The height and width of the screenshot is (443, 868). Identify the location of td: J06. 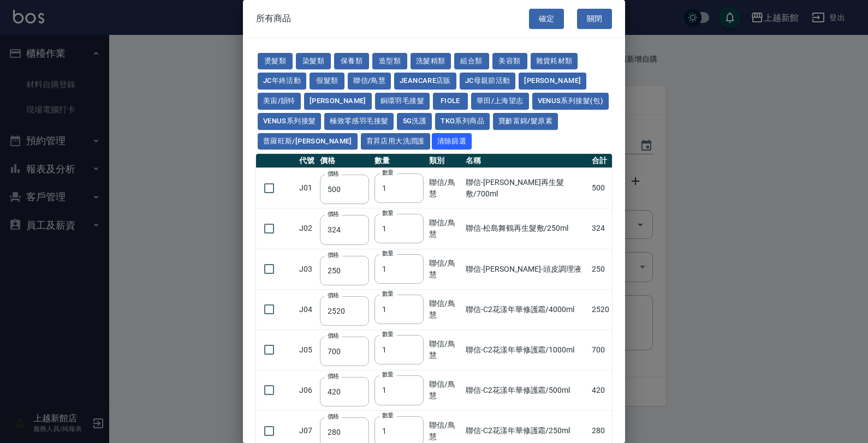
(307, 390).